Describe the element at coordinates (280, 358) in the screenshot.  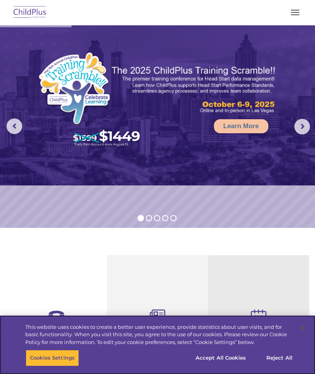
I see `button: Reject All` at that location.